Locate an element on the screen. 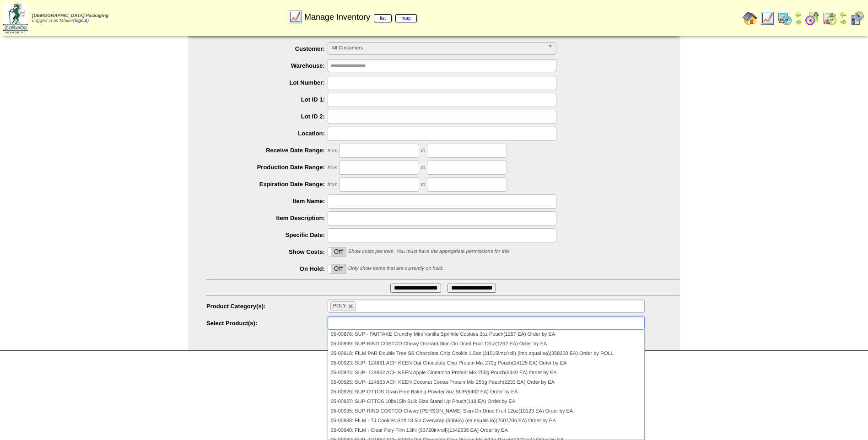 This screenshot has width=868, height=440. label: Production Date Range: is located at coordinates (267, 167).